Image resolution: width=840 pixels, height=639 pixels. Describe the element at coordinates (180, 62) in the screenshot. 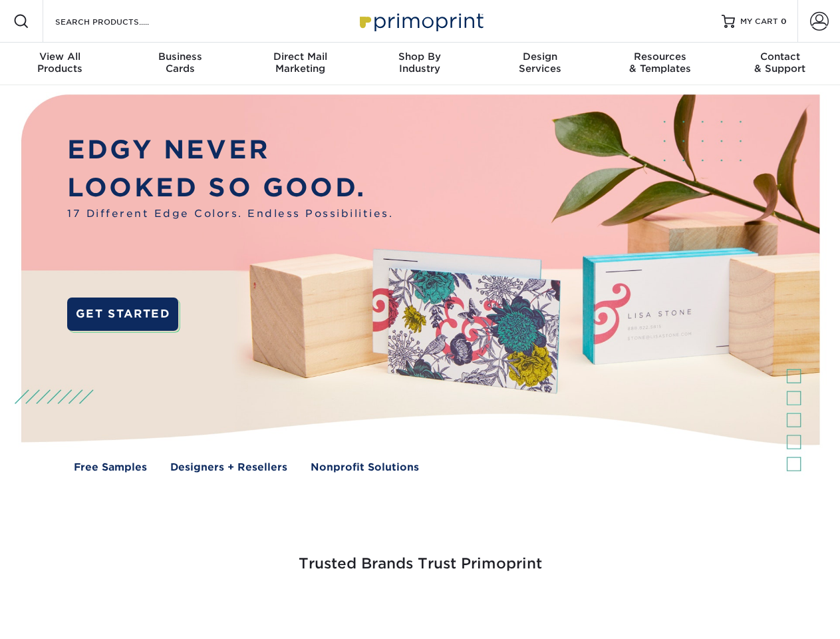

I see `div: Cards` at that location.